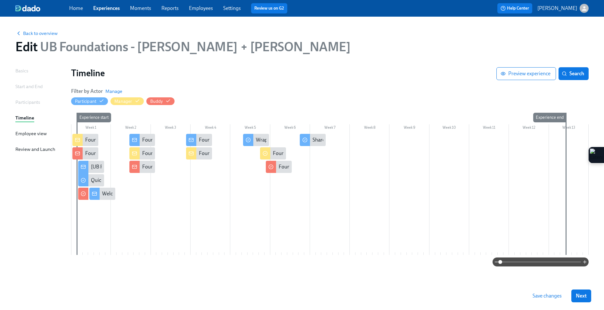 The width and height of the screenshot is (604, 310). I want to click on div: Week 6, so click(290, 128).